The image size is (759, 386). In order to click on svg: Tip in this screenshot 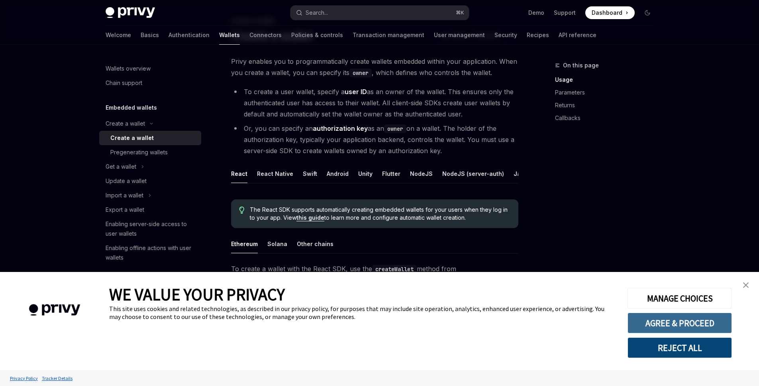, I will do `click(242, 210)`.